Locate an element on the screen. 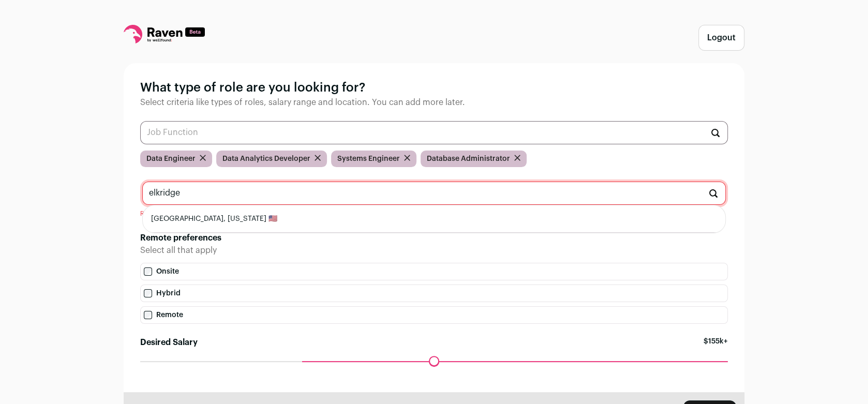  label: Onsite is located at coordinates (434, 272).